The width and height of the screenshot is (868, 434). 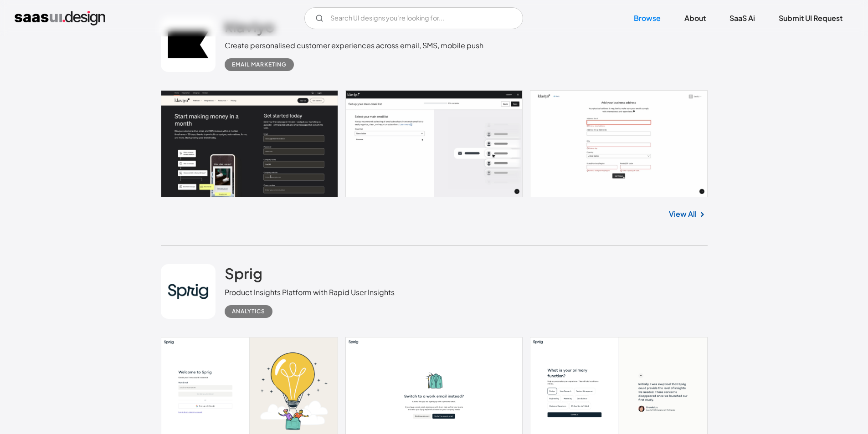 I want to click on div: Product Insights Platform with Rapid User Insights, so click(x=310, y=292).